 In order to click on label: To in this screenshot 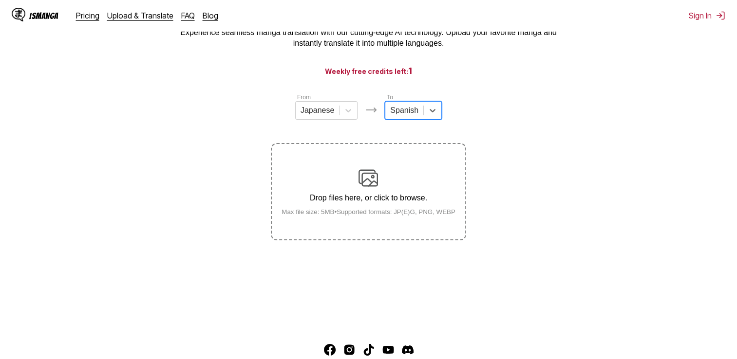, I will do `click(390, 97)`.